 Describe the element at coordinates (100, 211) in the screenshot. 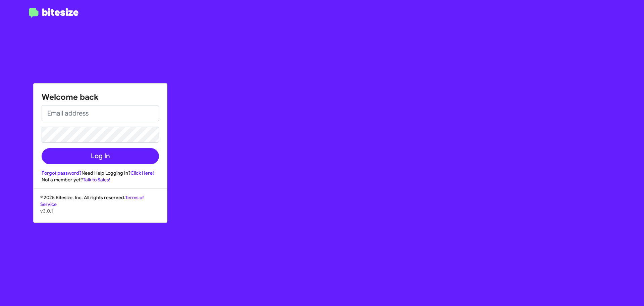

I see `p: v3.0.1` at that location.